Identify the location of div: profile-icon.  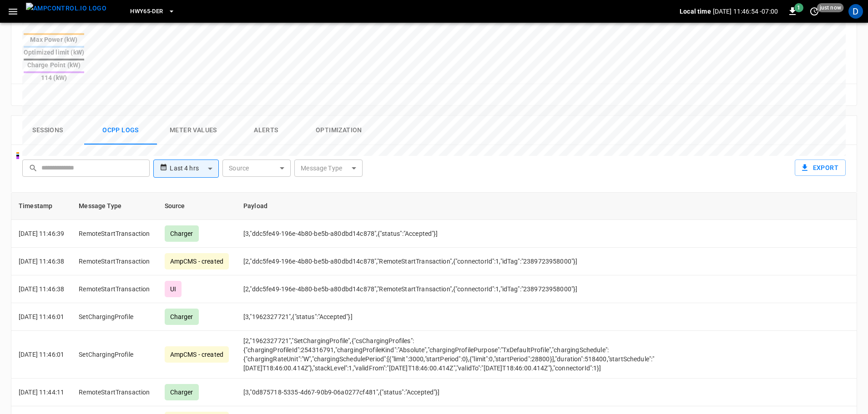
(855, 11).